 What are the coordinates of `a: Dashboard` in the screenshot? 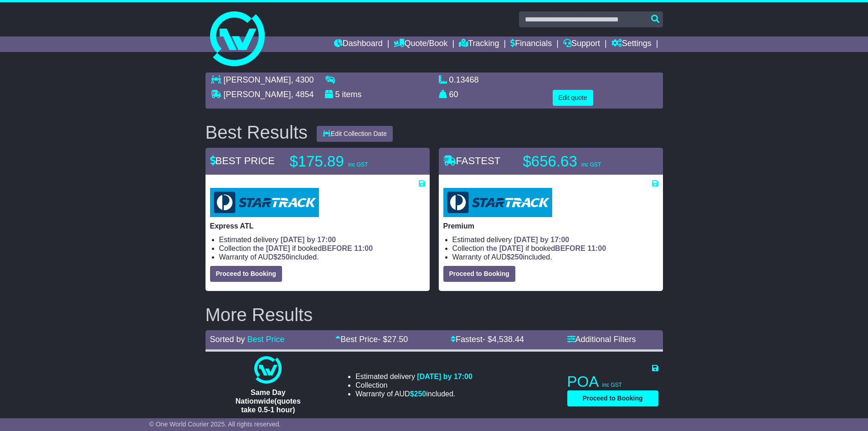 It's located at (358, 44).